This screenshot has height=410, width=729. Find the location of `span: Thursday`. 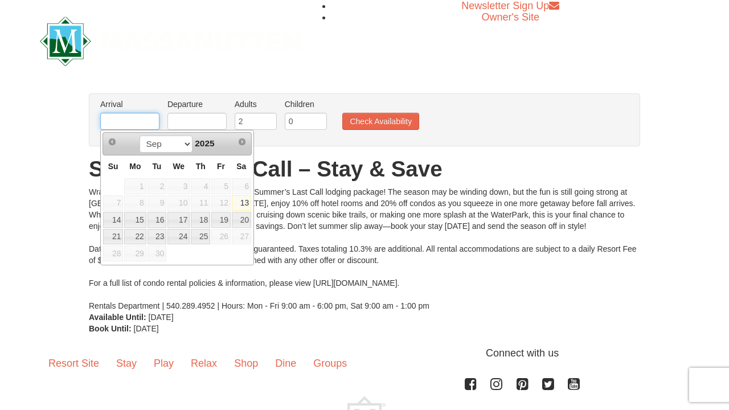

span: Thursday is located at coordinates (200, 166).